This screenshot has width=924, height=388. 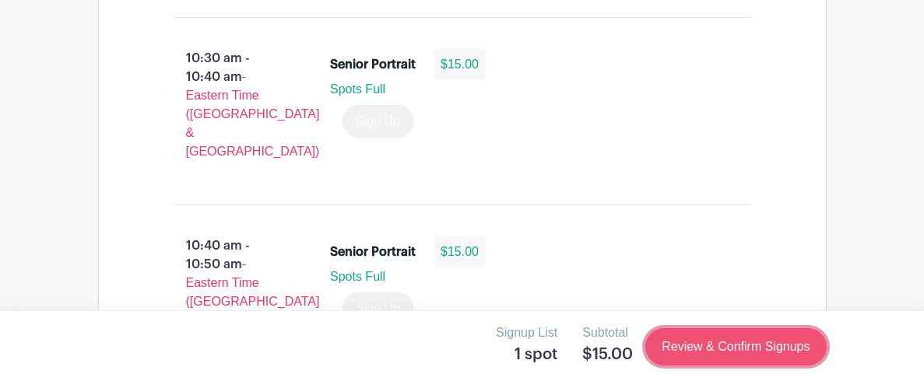 What do you see at coordinates (227, 293) in the screenshot?
I see `p: 10:40 am - 10:50 am` at bounding box center [227, 293].